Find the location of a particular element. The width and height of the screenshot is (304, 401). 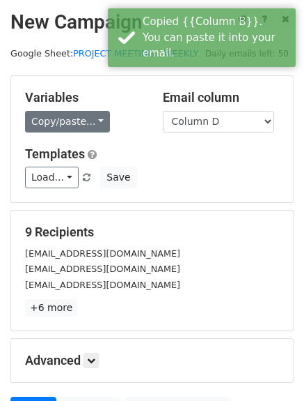

h5: Email column is located at coordinates (222, 98).